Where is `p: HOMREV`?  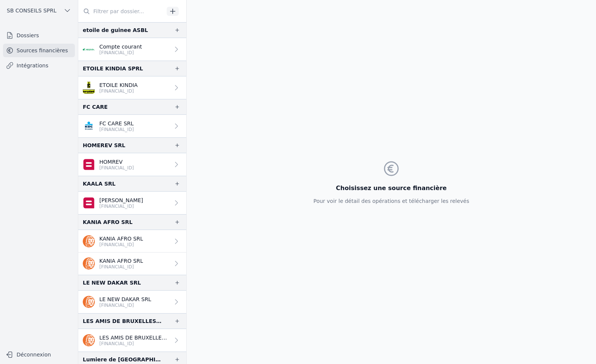
p: HOMREV is located at coordinates (117, 162).